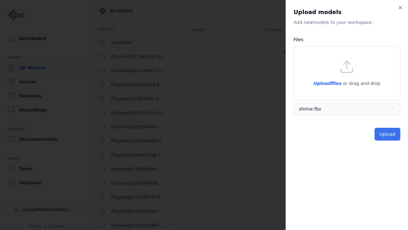 The height and width of the screenshot is (230, 408). Describe the element at coordinates (347, 22) in the screenshot. I see `p: Add new model s to your workspace.` at that location.